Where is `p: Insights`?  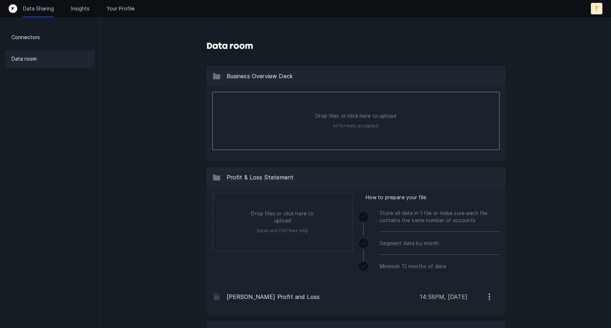 p: Insights is located at coordinates (80, 9).